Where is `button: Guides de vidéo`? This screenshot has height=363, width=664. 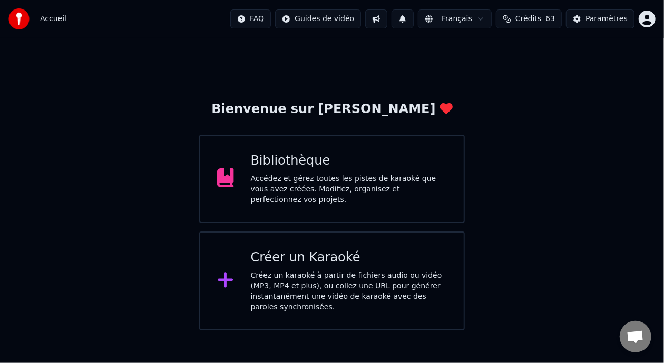
button: Guides de vidéo is located at coordinates (318, 19).